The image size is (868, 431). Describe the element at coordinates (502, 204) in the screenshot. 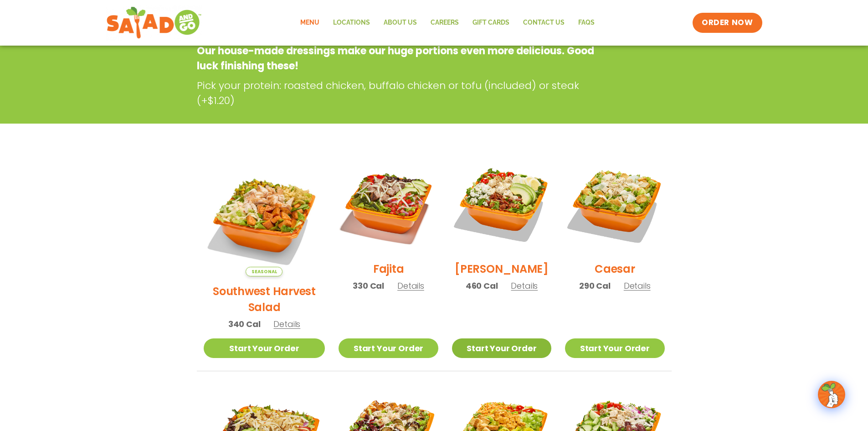

I see `img: Product photo for Cobb Salad` at that location.